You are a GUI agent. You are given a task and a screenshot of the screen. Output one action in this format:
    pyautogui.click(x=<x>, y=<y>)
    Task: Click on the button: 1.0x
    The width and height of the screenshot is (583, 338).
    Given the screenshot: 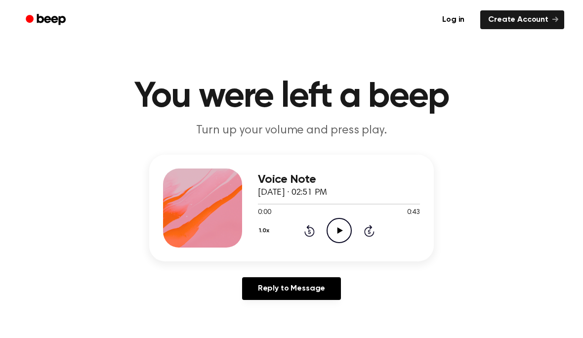 What is the action you would take?
    pyautogui.click(x=266, y=231)
    